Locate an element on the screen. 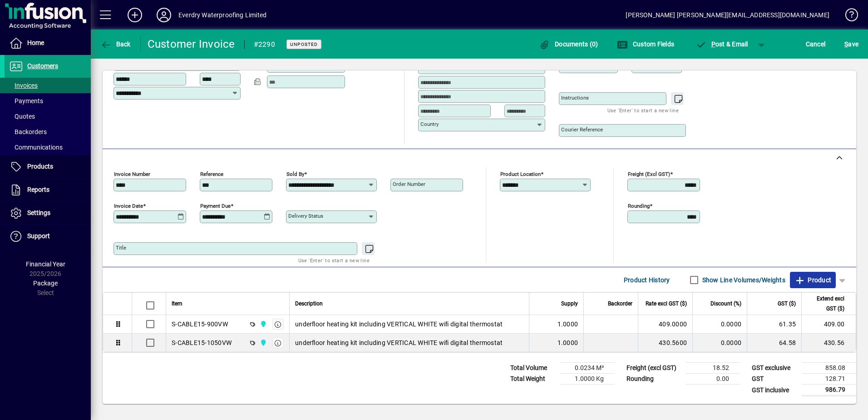 The width and height of the screenshot is (868, 420). span: Discount (%) is located at coordinates (726, 304).